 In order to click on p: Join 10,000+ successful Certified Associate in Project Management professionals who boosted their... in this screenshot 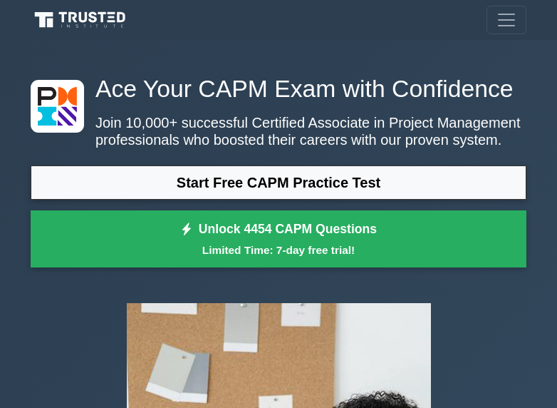, I will do `click(279, 131)`.